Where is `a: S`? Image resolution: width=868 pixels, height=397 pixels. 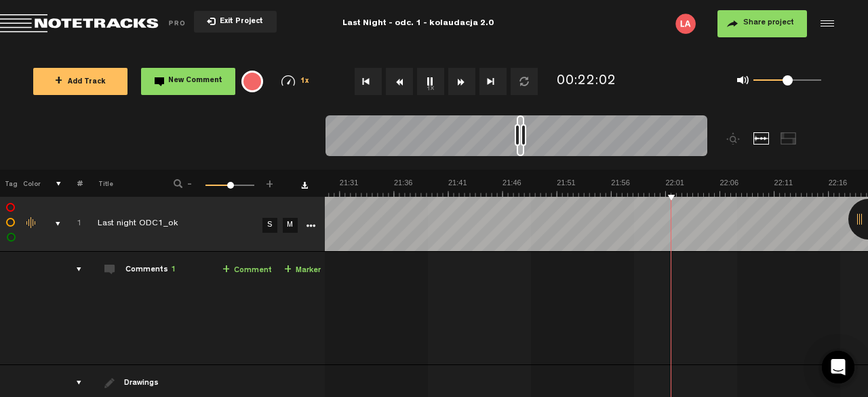
a: S is located at coordinates (270, 225).